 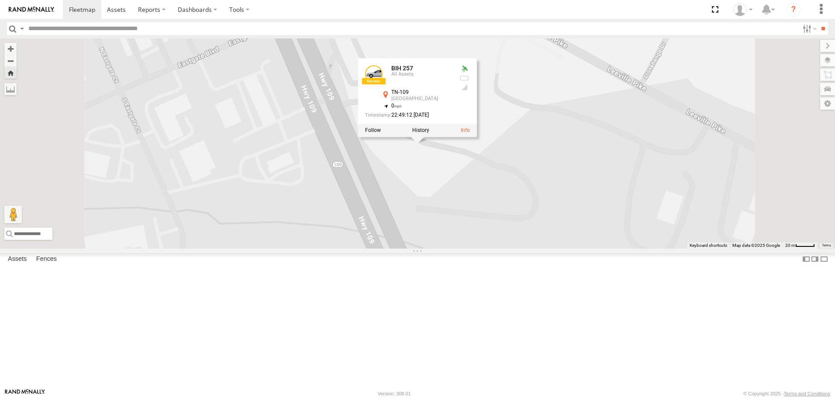 I want to click on div: Date/time of location update, so click(x=409, y=115).